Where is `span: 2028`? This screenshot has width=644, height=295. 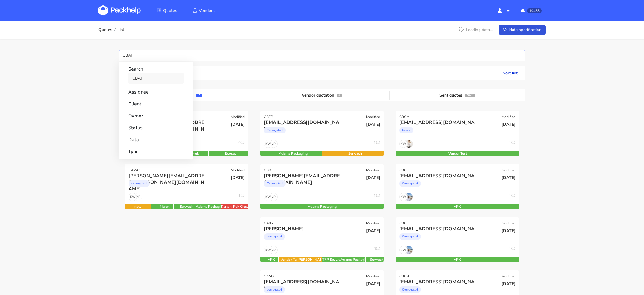 span: 2028 is located at coordinates (470, 95).